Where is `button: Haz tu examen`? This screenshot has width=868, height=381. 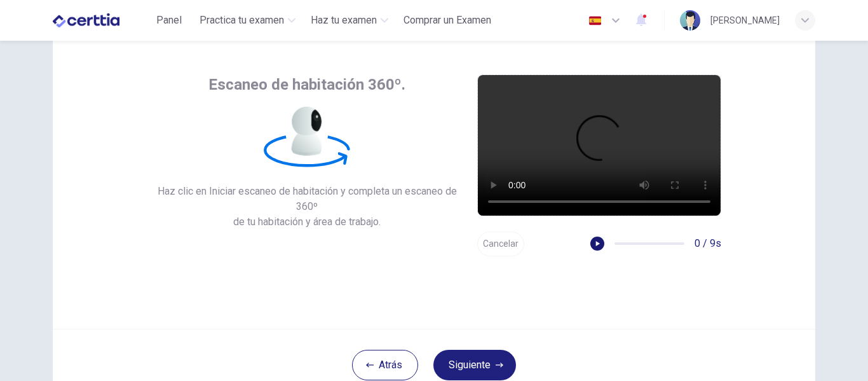 button: Haz tu examen is located at coordinates (350, 20).